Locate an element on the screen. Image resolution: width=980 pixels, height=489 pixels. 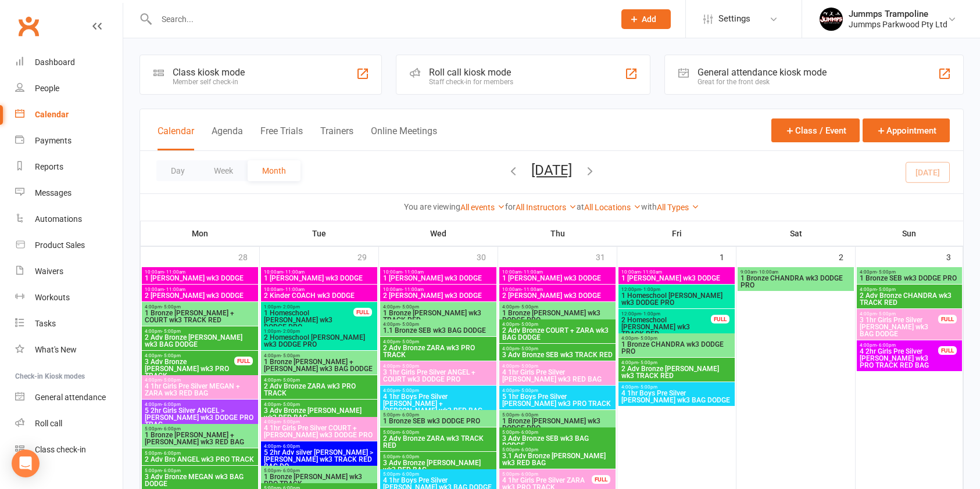
input: Search... is located at coordinates (379, 19).